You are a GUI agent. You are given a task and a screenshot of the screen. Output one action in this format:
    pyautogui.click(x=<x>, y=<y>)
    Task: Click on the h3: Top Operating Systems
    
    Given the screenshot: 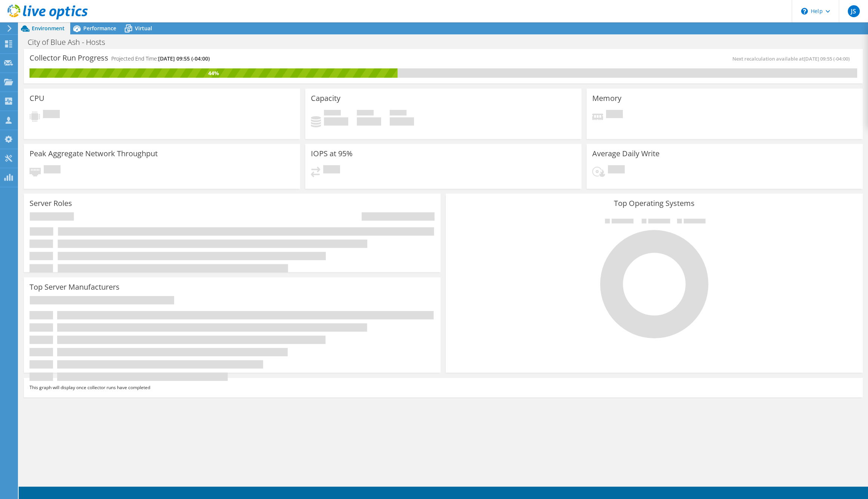 What is the action you would take?
    pyautogui.click(x=654, y=203)
    